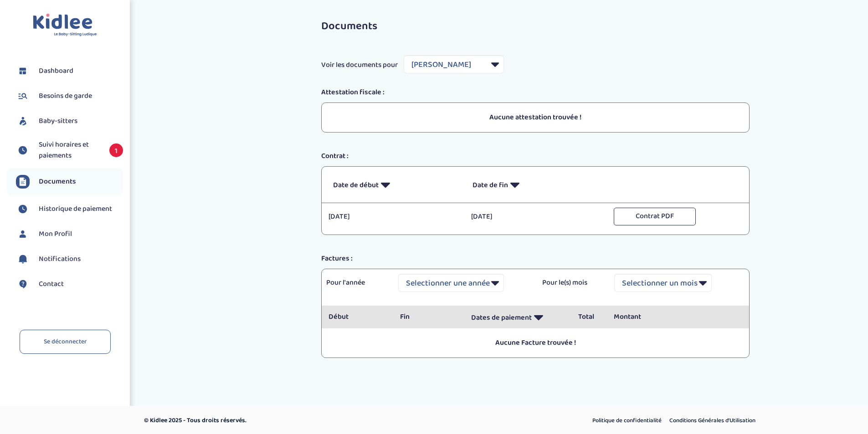 This screenshot has width=868, height=434. Describe the element at coordinates (535, 156) in the screenshot. I see `div: Contrat :` at that location.